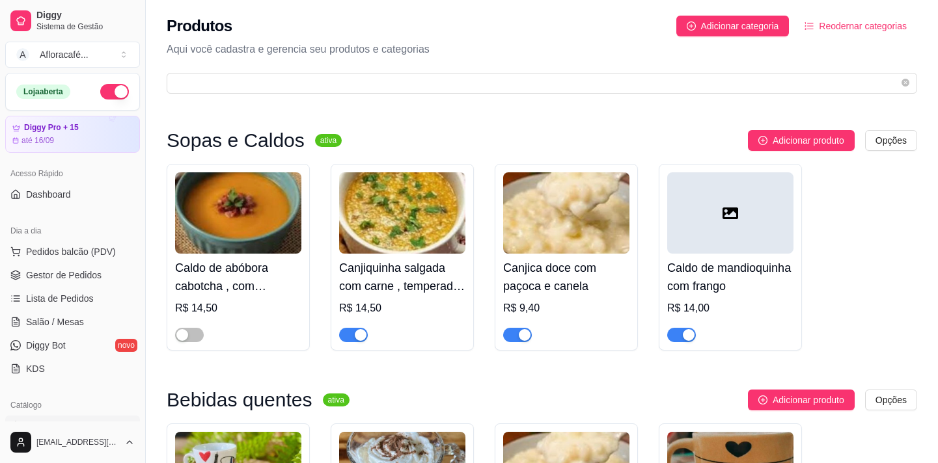  Describe the element at coordinates (38, 141) in the screenshot. I see `article: até 16/09` at that location.